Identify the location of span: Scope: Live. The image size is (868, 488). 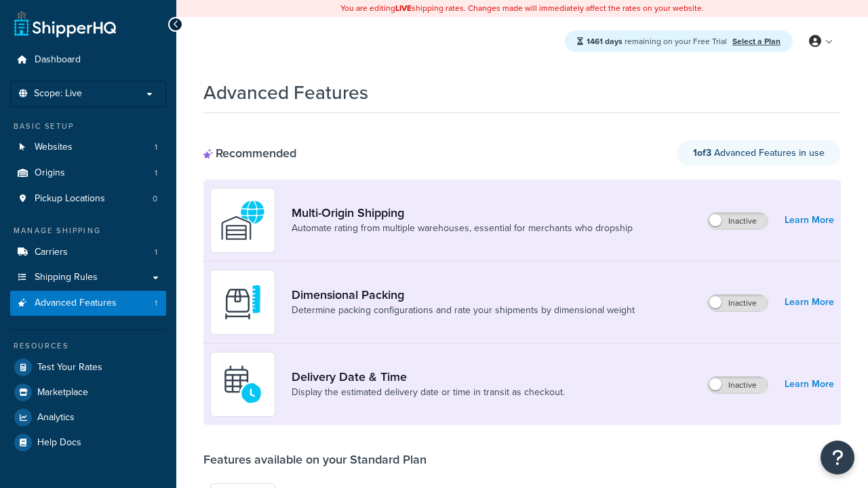
(58, 93).